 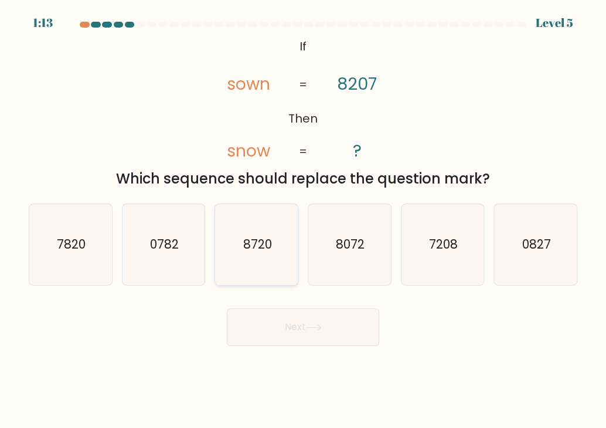 I want to click on tspan: 8207, so click(x=357, y=84).